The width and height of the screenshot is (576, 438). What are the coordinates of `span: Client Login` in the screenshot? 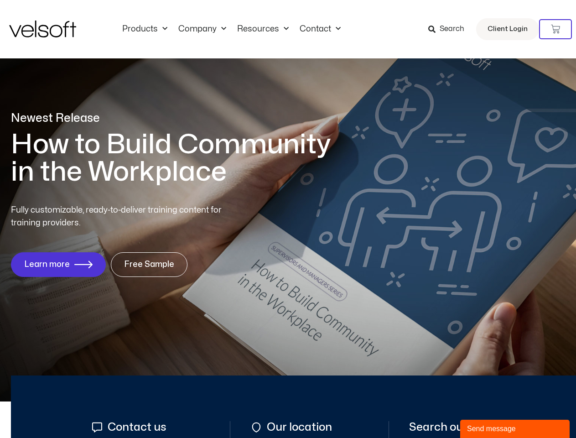 It's located at (508, 29).